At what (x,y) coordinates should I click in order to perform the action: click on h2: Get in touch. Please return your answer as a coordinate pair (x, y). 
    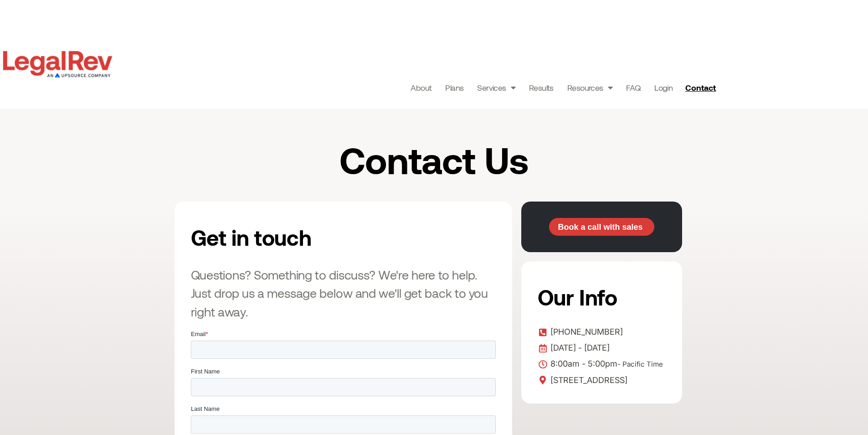
    Looking at the image, I should click on (297, 237).